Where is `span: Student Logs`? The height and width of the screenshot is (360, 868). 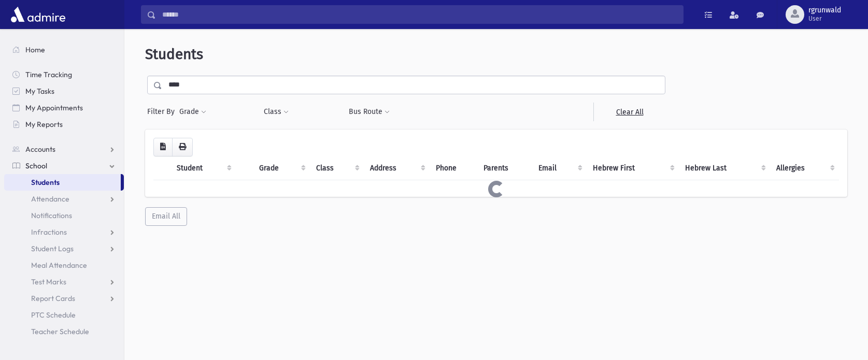
span: Student Logs is located at coordinates (52, 249).